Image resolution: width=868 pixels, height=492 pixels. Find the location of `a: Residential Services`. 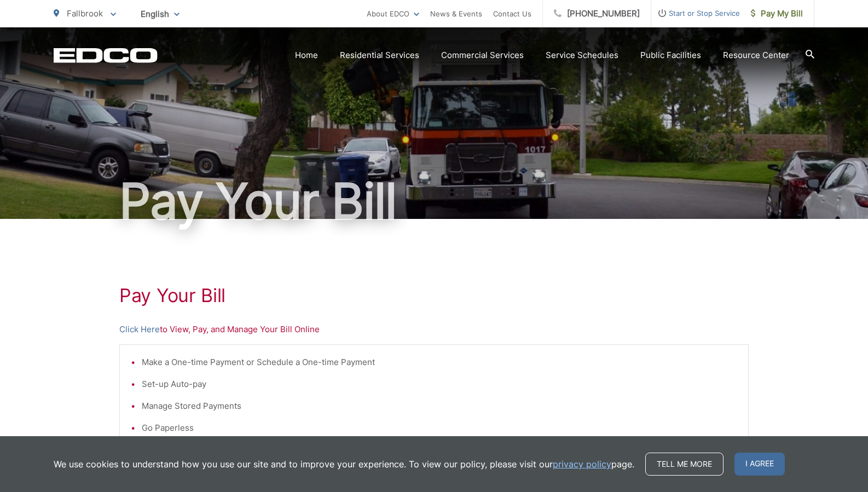

a: Residential Services is located at coordinates (379, 56).